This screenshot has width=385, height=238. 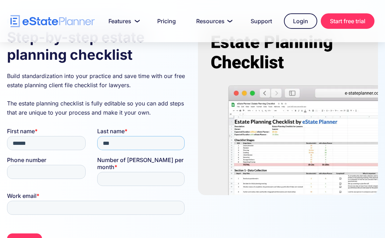 I want to click on a: Pricing, so click(x=166, y=21).